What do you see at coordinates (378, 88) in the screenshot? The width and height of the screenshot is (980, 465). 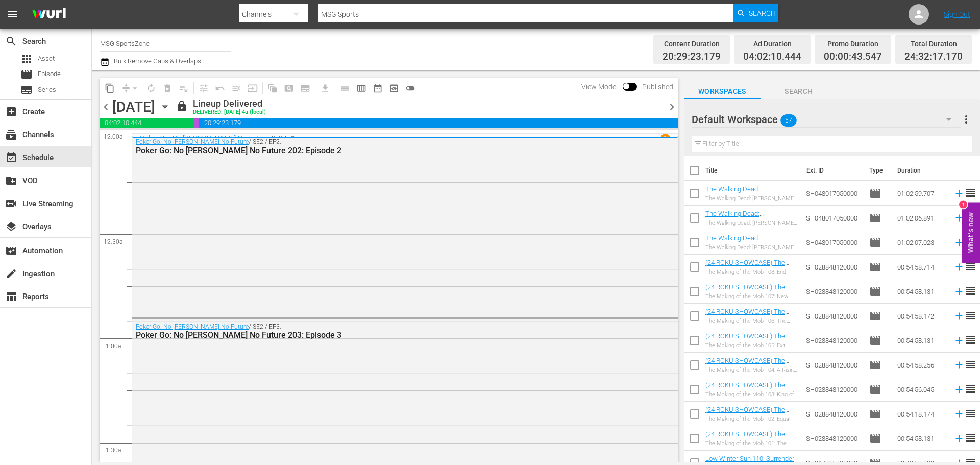 I see `span: Month Calendar View` at bounding box center [378, 88].